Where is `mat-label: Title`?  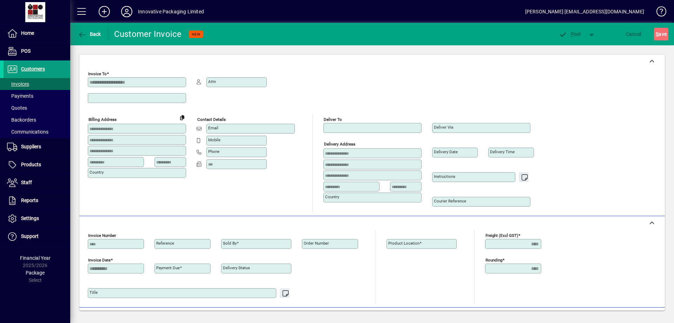
mat-label: Title is located at coordinates (93, 292).